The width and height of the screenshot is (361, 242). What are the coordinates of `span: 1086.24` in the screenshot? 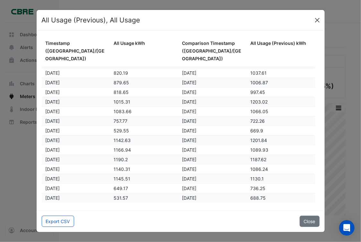 It's located at (259, 169).